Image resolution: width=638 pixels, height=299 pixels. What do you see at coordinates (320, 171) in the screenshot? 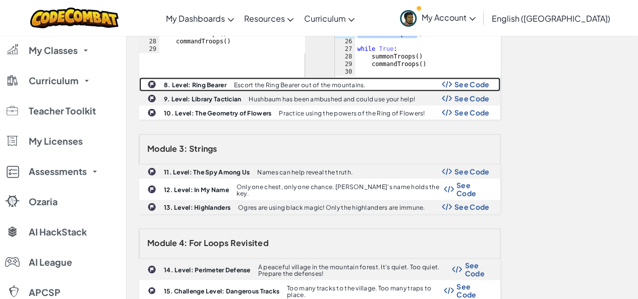
I see `a: 11. Level: The Spy Among Us Names can help reveal the truth. Show Code Logo See Code` at bounding box center [320, 171].